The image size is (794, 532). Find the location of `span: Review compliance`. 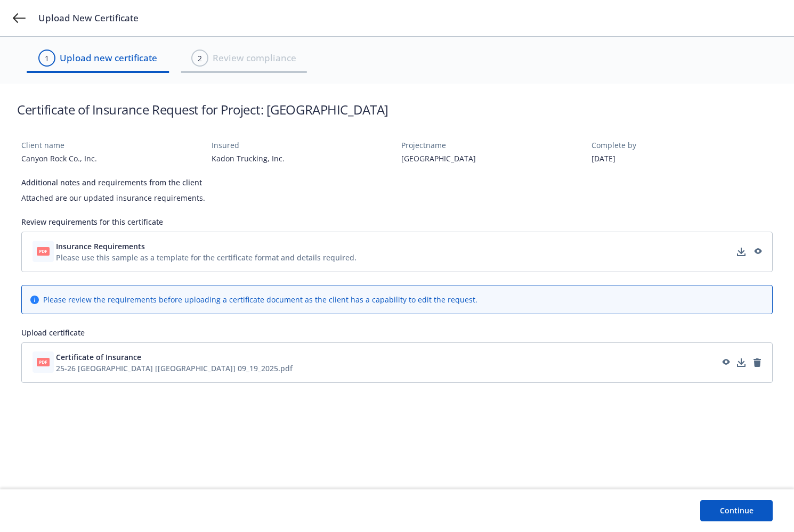

span: Review compliance is located at coordinates (254, 58).